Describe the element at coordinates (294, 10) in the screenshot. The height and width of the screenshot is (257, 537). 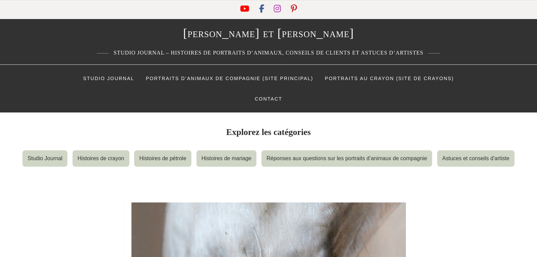
I see `a: Pinterest` at that location.